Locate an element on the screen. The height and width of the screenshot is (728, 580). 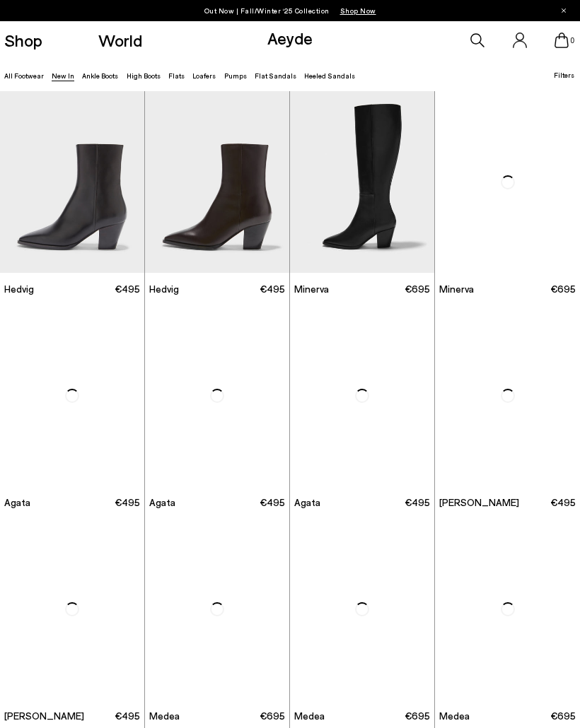
img: Medea Suede Knee-High Boots is located at coordinates (508, 609).